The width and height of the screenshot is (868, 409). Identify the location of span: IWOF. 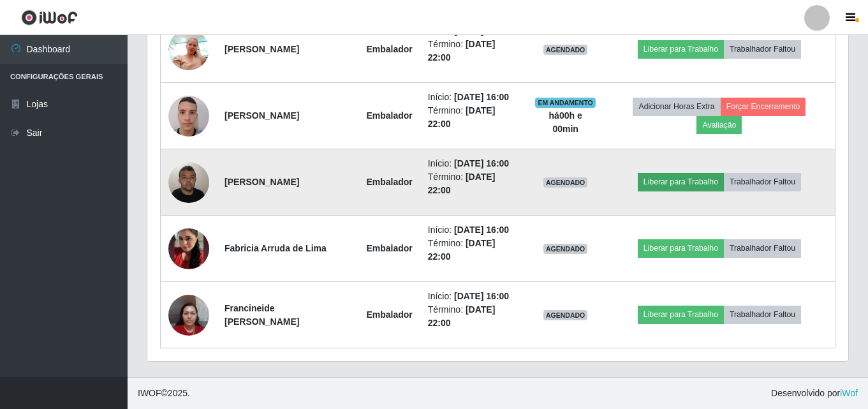
(149, 393).